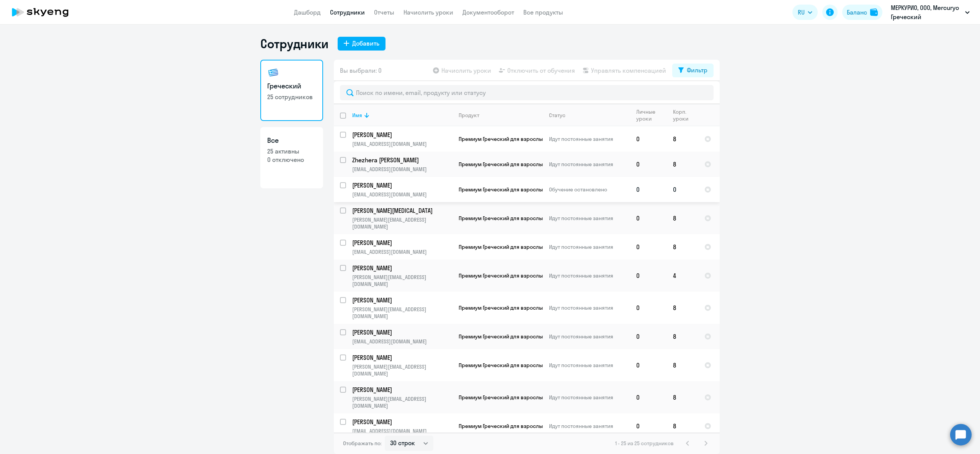 Image resolution: width=980 pixels, height=454 pixels. Describe the element at coordinates (649, 115) in the screenshot. I see `div: Личные уроки` at that location.